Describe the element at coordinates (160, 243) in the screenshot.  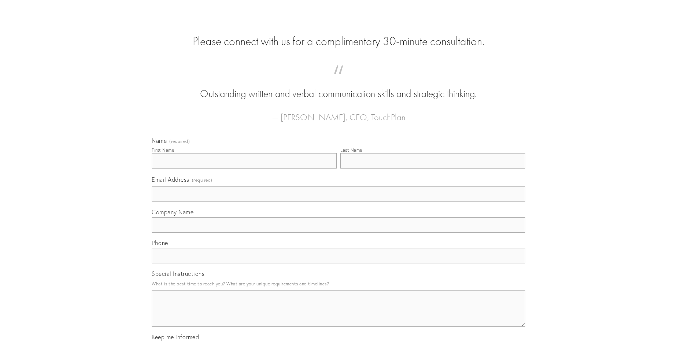
I see `span: Phone` at that location.